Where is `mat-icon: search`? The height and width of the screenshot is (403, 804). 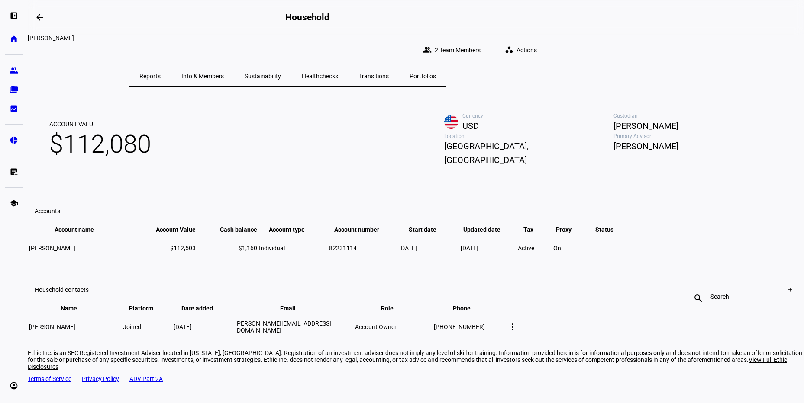 mat-icon: search is located at coordinates (698, 299).